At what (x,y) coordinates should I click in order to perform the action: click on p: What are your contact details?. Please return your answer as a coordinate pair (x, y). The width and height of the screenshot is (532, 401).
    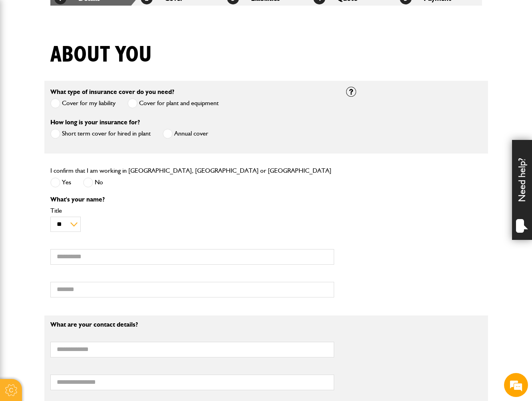
    Looking at the image, I should click on (192, 324).